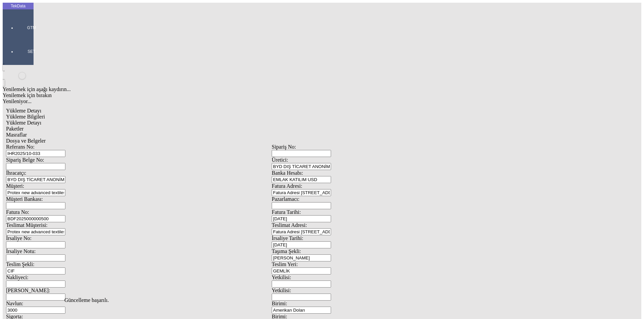  I want to click on span: Masraflar, so click(16, 135).